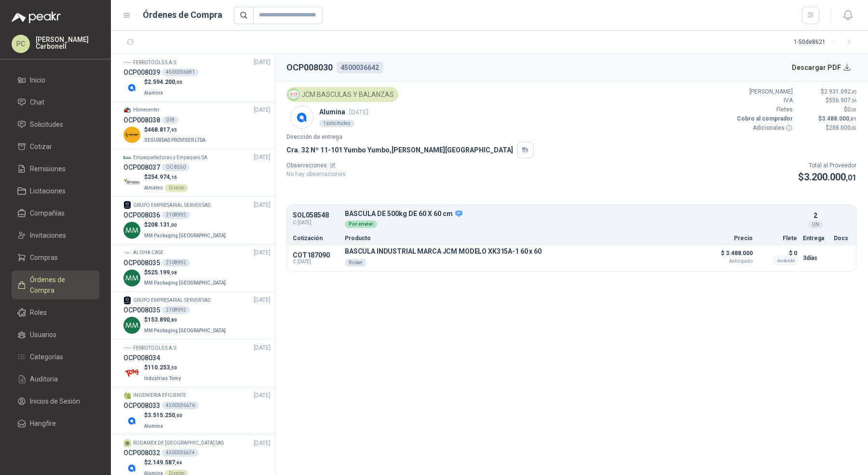 Image resolution: width=868 pixels, height=475 pixels. Describe the element at coordinates (175, 167) in the screenshot. I see `div: OC 8550` at that location.